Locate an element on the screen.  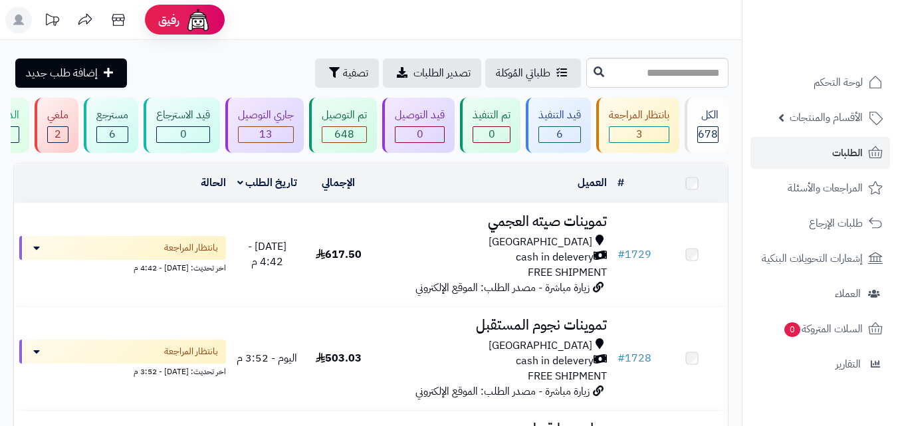
a: تصدير الطلبات is located at coordinates (432, 73).